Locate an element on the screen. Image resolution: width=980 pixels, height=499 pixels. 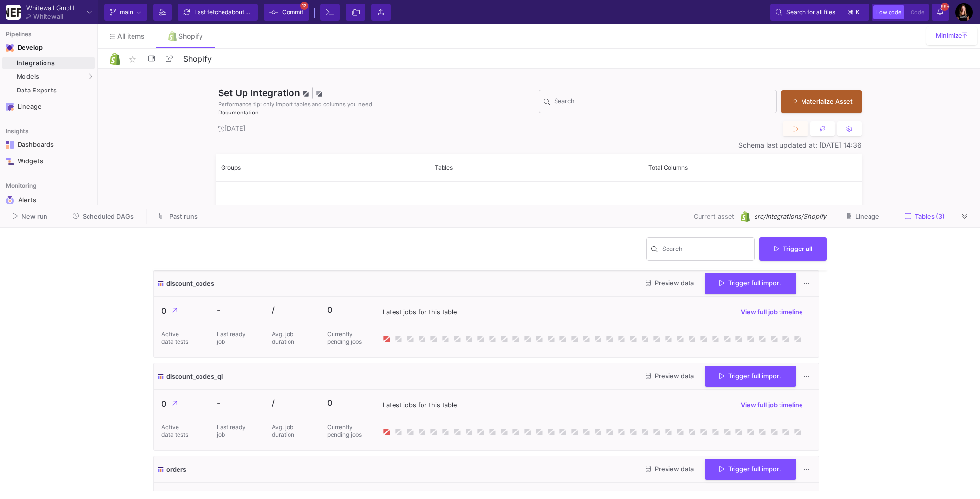
a: Integrations is located at coordinates (48, 63).